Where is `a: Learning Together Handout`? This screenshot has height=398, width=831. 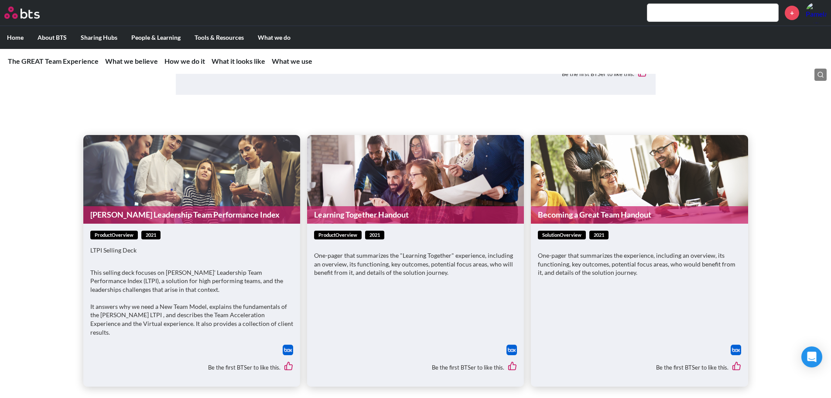 a: Learning Together Handout is located at coordinates (415, 214).